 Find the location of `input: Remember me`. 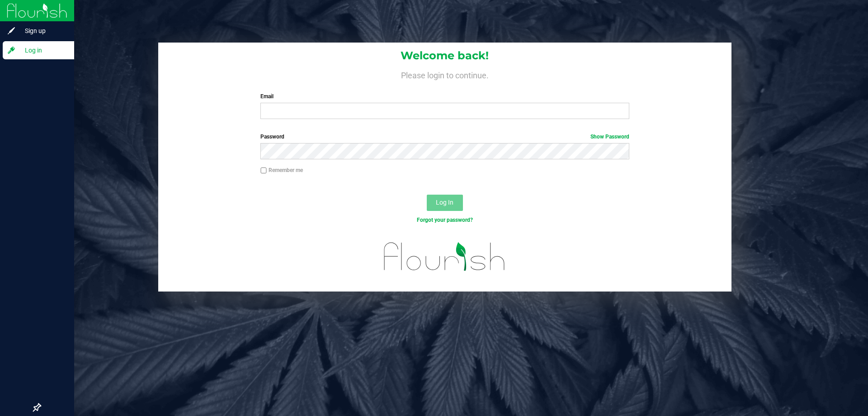

input: Remember me is located at coordinates (264, 171).